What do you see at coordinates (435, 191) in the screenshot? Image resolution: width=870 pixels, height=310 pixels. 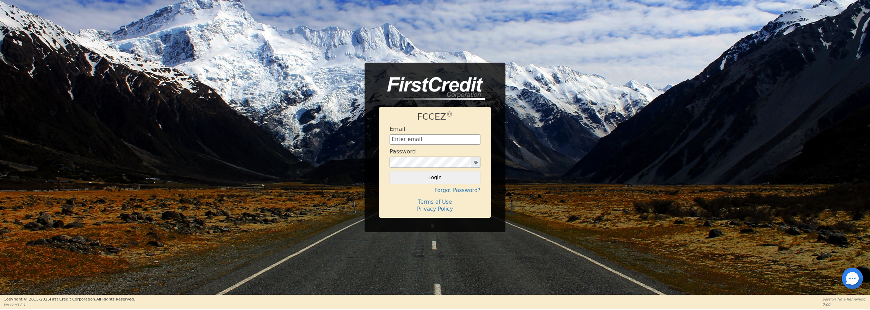 I see `h4: Forgot Password?` at bounding box center [435, 191].